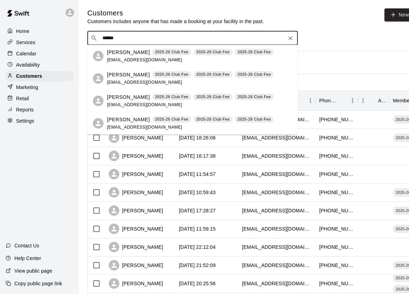  I want to click on p: Customers, so click(29, 76).